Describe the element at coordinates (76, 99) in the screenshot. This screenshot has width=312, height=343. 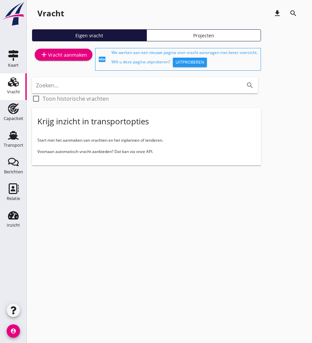
I see `label: Toon historische vrachten` at that location.